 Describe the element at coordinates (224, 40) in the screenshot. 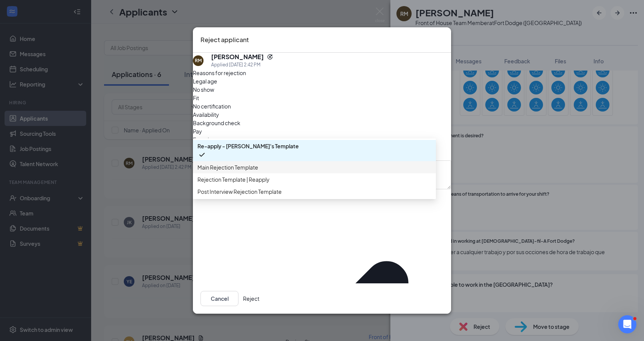

I see `h3: Reject applicant` at that location.